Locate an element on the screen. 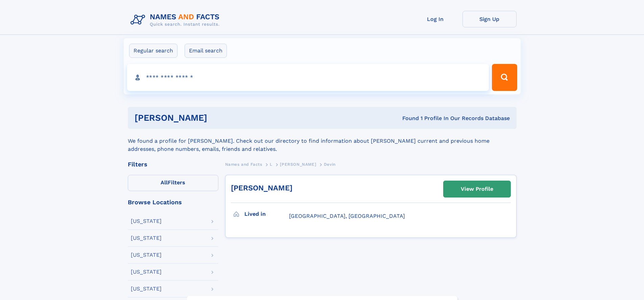 This screenshot has height=300, width=644. span: All is located at coordinates (164, 183).